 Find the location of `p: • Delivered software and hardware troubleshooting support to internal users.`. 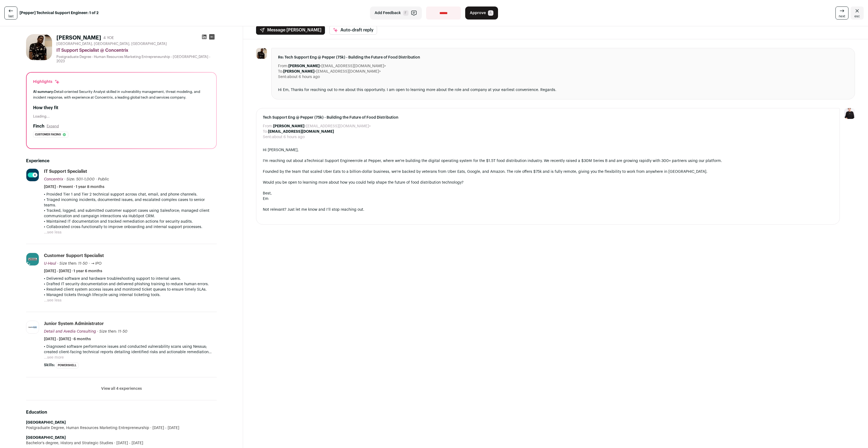

p: • Delivered software and hardware troubleshooting support to internal users. is located at coordinates (130, 279).